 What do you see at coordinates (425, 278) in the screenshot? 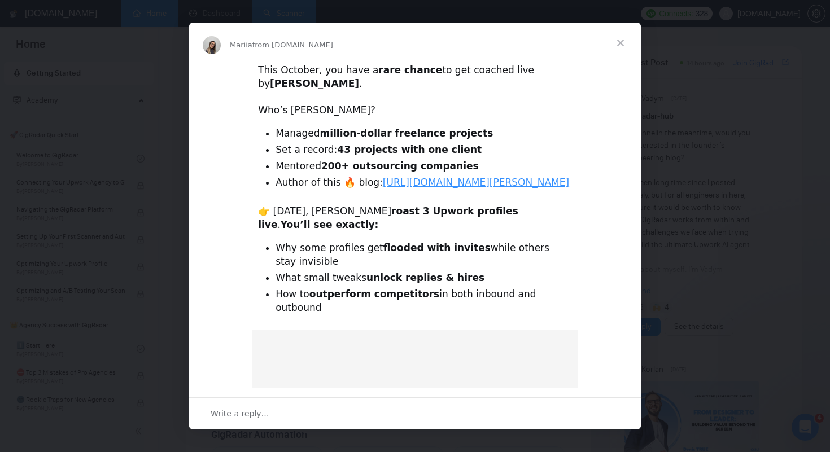
I see `b: unlock replies & hires` at bounding box center [425, 278].